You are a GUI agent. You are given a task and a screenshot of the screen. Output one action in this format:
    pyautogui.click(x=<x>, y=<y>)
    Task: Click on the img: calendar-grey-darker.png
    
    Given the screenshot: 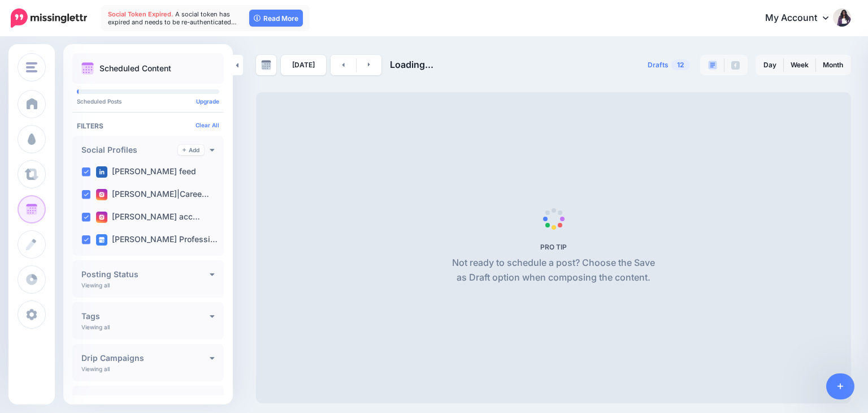 What is the action you would take?
    pyautogui.click(x=266, y=65)
    